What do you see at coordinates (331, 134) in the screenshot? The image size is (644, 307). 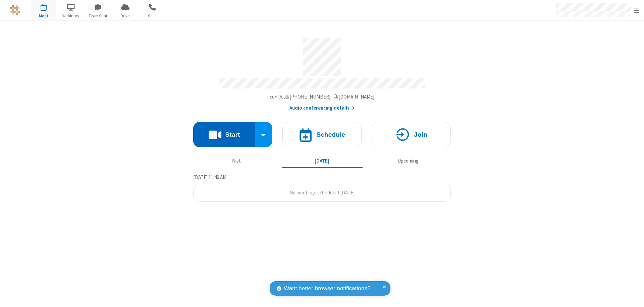 I see `h4: Schedule` at bounding box center [331, 134].